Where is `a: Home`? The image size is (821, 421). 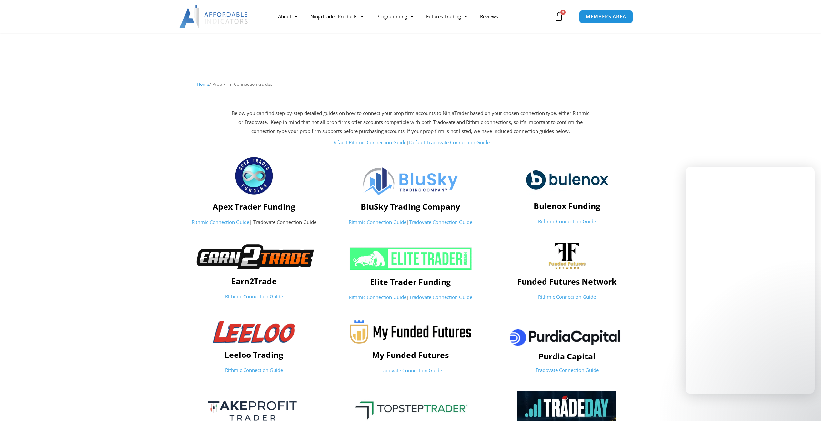
a: Home is located at coordinates (203, 84).